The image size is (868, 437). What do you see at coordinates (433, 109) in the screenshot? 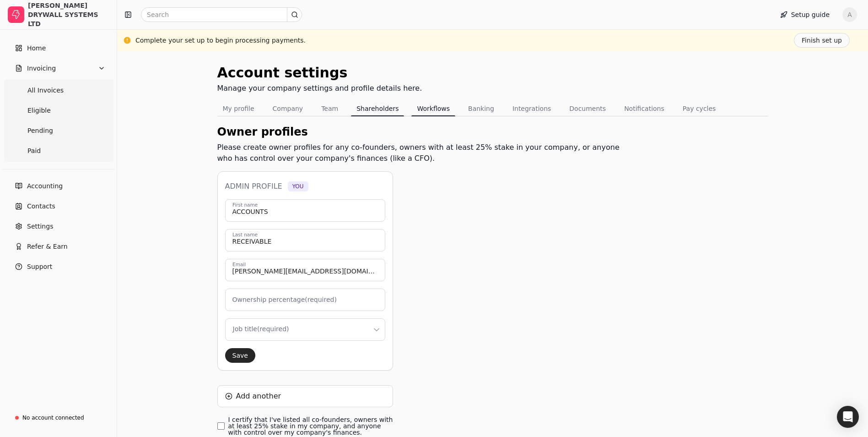
I see `button: Workflows` at bounding box center [433, 109].